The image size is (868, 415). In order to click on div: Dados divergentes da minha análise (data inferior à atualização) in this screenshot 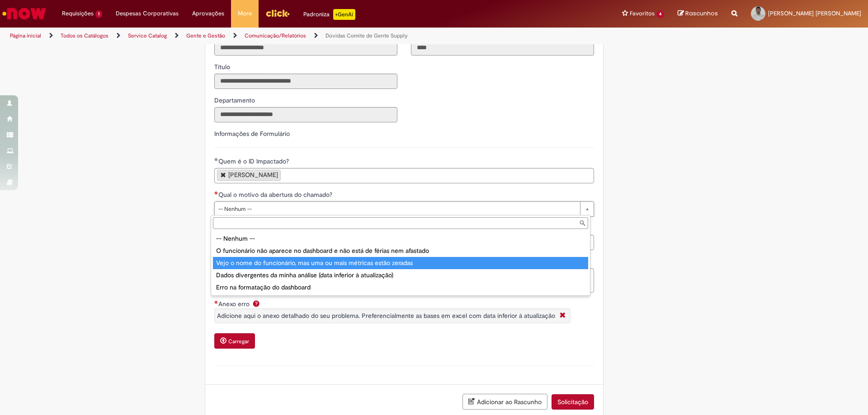, I will do `click(401, 275)`.